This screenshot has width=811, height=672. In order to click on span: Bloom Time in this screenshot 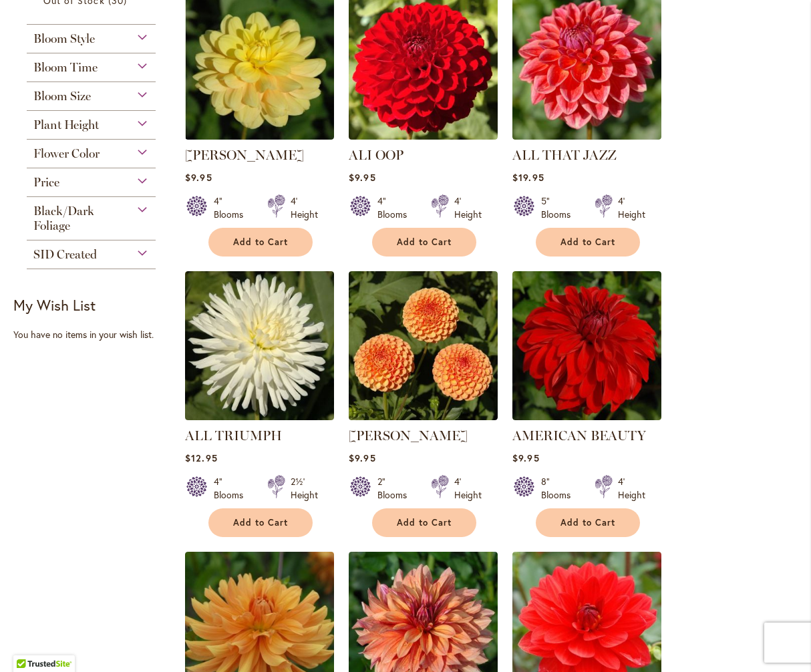, I will do `click(65, 67)`.